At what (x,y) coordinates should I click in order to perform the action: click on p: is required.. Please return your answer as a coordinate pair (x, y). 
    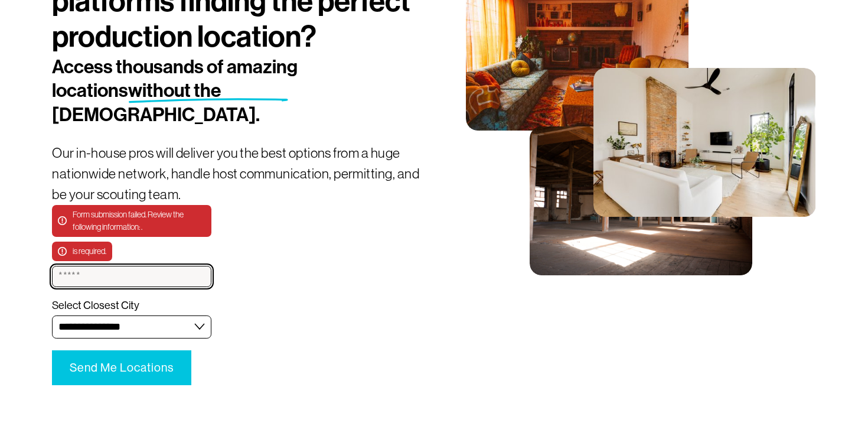
    Looking at the image, I should click on (82, 251).